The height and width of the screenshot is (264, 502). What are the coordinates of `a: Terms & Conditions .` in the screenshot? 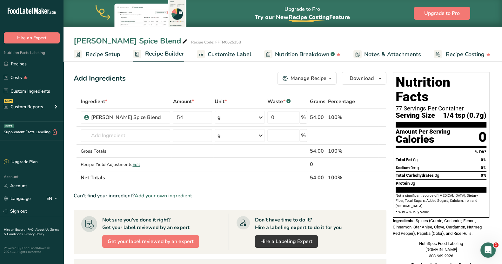 It's located at (31, 232).